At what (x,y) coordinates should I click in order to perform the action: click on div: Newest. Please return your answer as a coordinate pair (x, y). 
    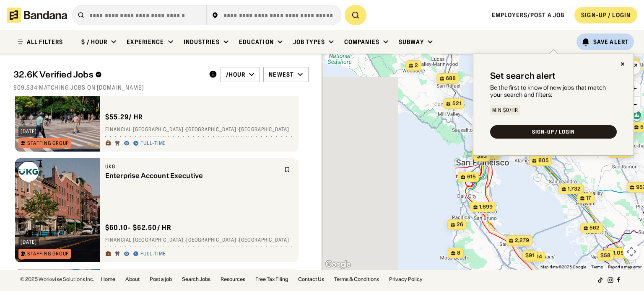
    Looking at the image, I should click on (281, 75).